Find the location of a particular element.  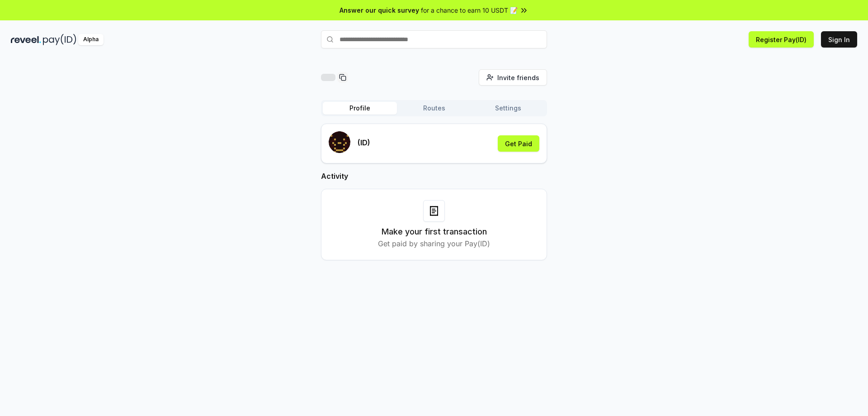

h2: Activity is located at coordinates (434, 176).